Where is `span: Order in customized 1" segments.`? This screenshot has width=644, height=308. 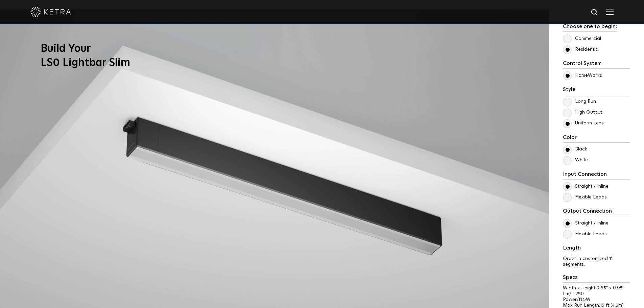 span: Order in customized 1" segments. is located at coordinates (588, 261).